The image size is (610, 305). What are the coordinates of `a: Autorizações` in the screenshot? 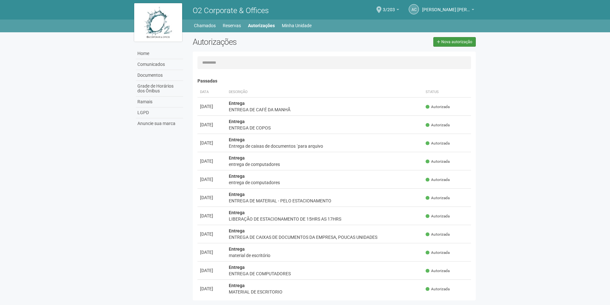 It's located at (261, 26).